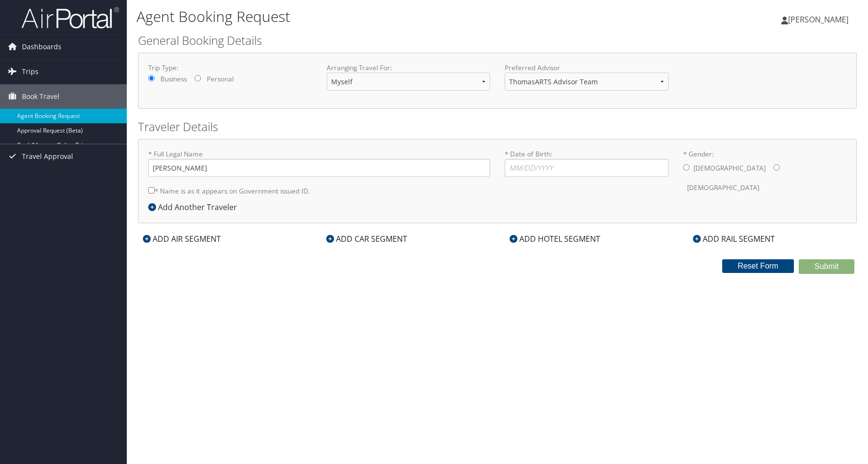  I want to click on input: * Full Legal Name, so click(319, 168).